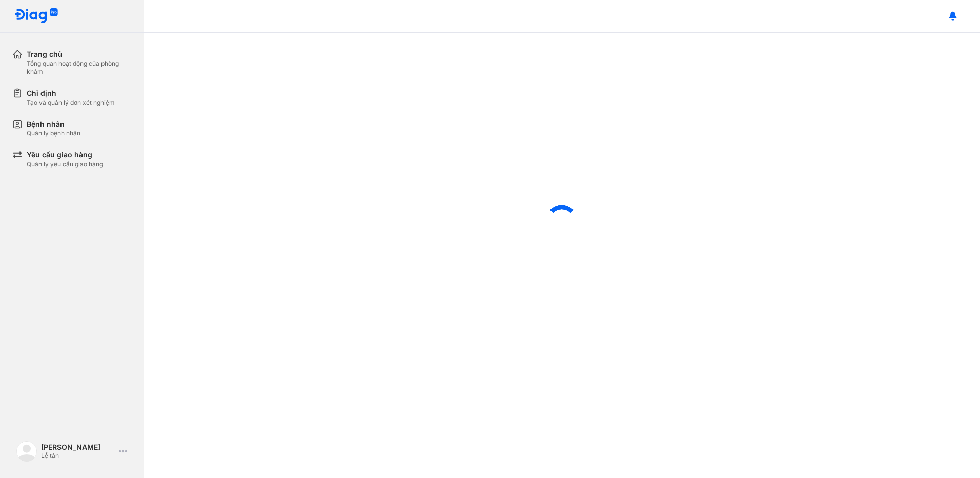 This screenshot has height=478, width=980. Describe the element at coordinates (71, 102) in the screenshot. I see `div: Tạo và quản lý đơn xét nghiệm` at that location.